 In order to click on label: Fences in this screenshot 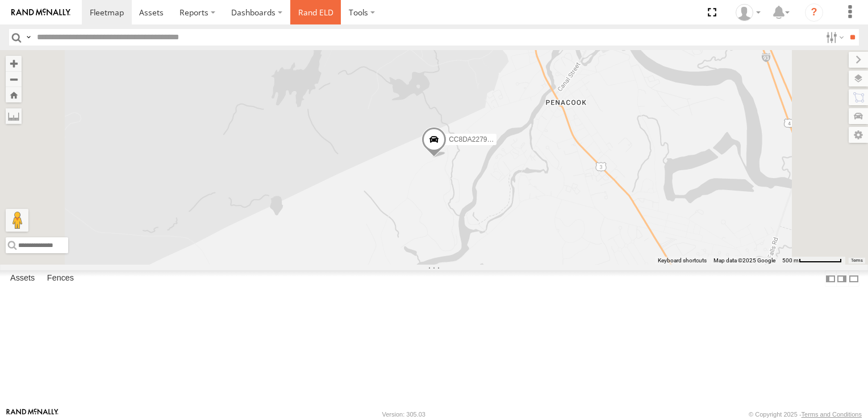, I will do `click(60, 279)`.